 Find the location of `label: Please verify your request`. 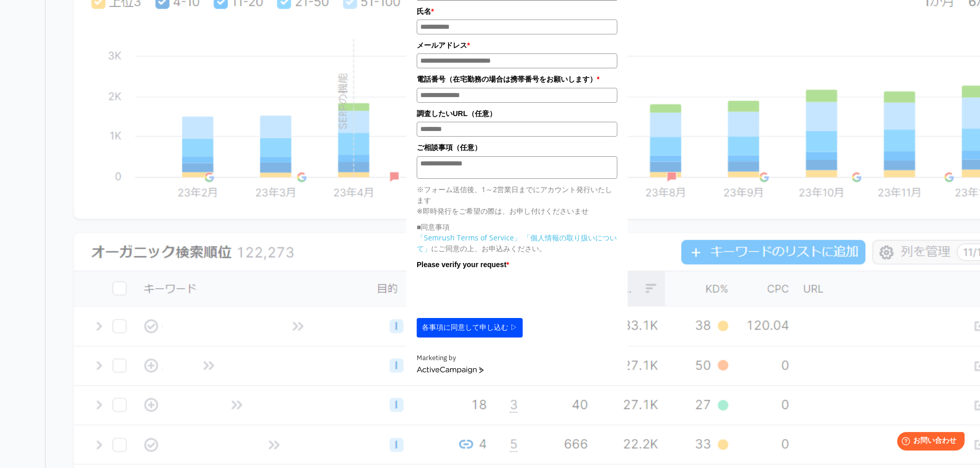

label: Please verify your request is located at coordinates (517, 265).